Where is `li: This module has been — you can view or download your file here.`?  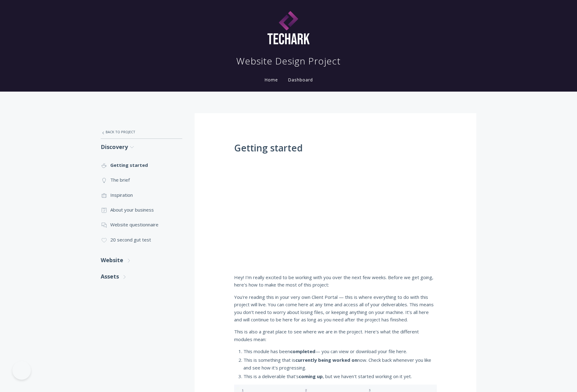
li: This module has been — you can view or download your file here. is located at coordinates (340, 351).